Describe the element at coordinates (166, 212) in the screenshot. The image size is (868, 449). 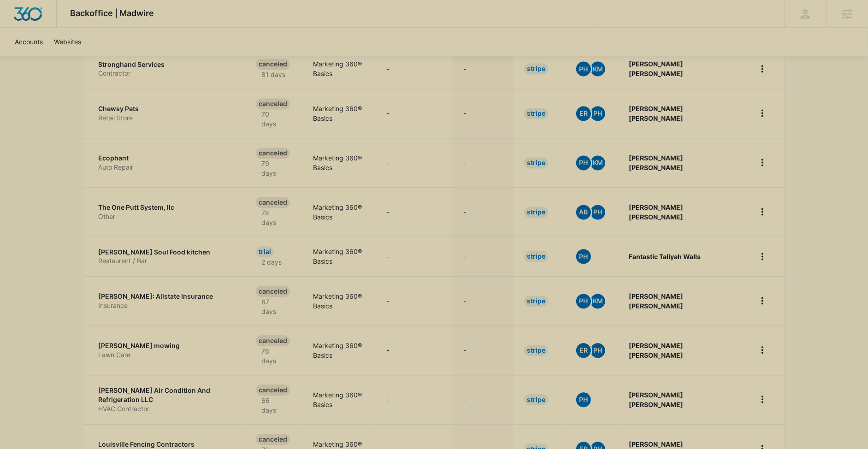
I see `a: The One Putt System, llcOther` at that location.